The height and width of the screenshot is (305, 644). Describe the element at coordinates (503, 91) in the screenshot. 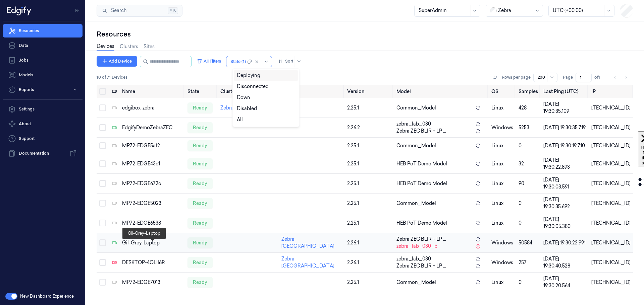

I see `th: OS` at that location.